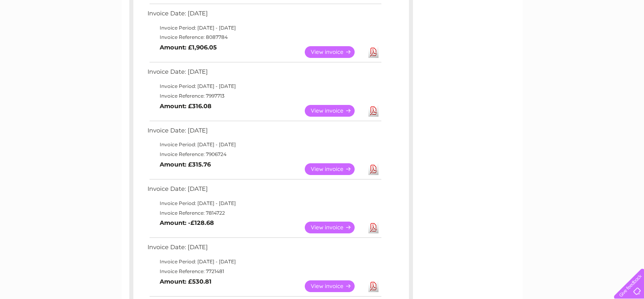 The height and width of the screenshot is (299, 644). Describe the element at coordinates (264, 271) in the screenshot. I see `td: Invoice Reference: 7721481` at that location.